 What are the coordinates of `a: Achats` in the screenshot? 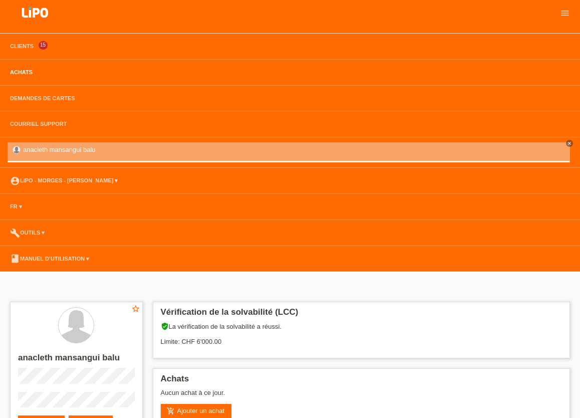 It's located at (21, 72).